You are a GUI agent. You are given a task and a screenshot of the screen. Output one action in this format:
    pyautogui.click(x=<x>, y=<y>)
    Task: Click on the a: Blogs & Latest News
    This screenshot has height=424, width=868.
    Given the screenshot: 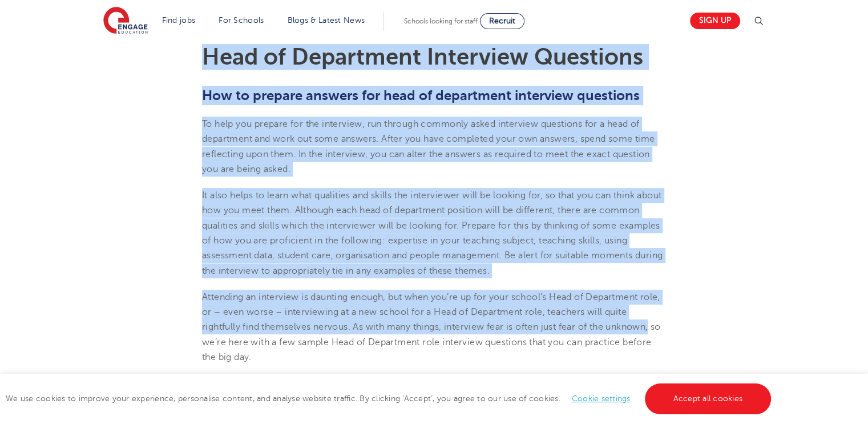 What is the action you would take?
    pyautogui.click(x=326, y=20)
    